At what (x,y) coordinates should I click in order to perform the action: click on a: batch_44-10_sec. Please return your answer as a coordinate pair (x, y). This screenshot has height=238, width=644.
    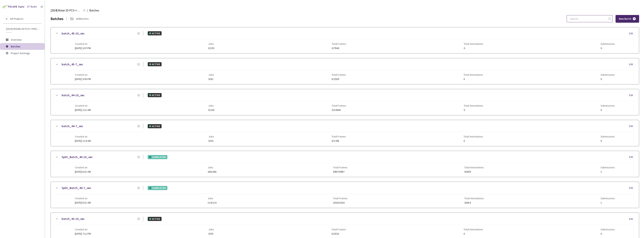
    Looking at the image, I should click on (73, 95).